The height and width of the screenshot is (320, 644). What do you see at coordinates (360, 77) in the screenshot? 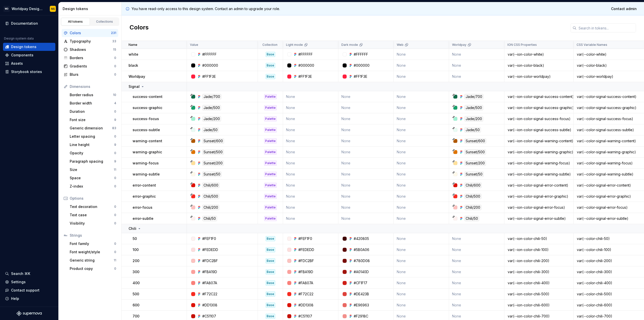
I see `div: #FF1F3E` at bounding box center [360, 77].